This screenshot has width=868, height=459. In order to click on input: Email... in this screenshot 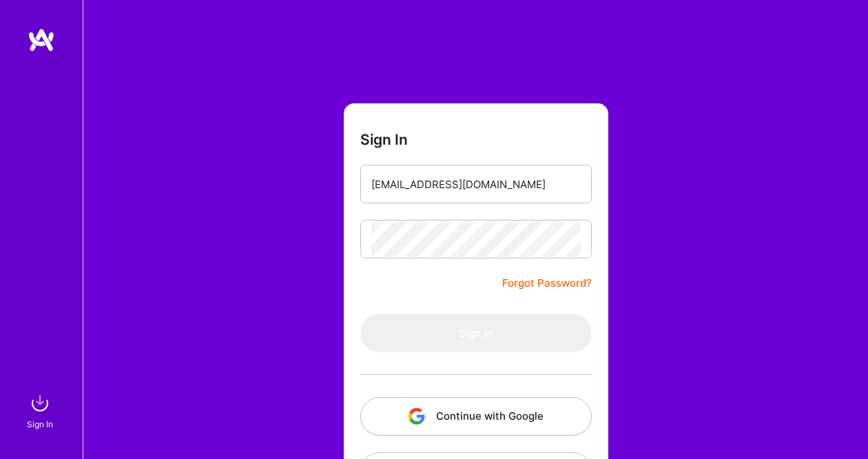, I will do `click(476, 184)`.